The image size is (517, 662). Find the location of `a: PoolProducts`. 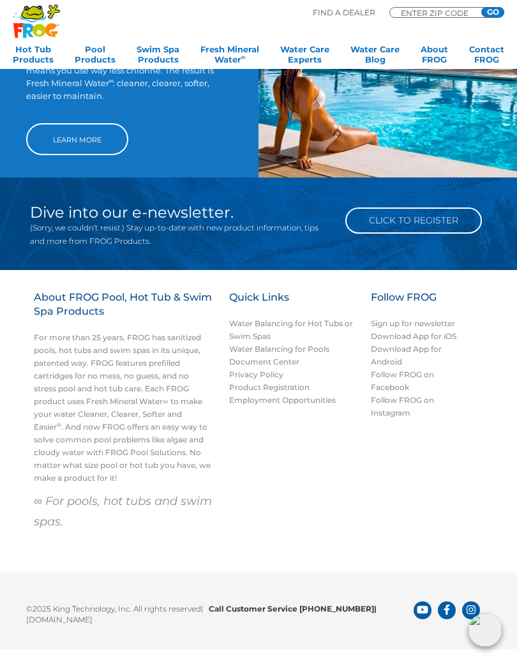

a: PoolProducts is located at coordinates (95, 57).